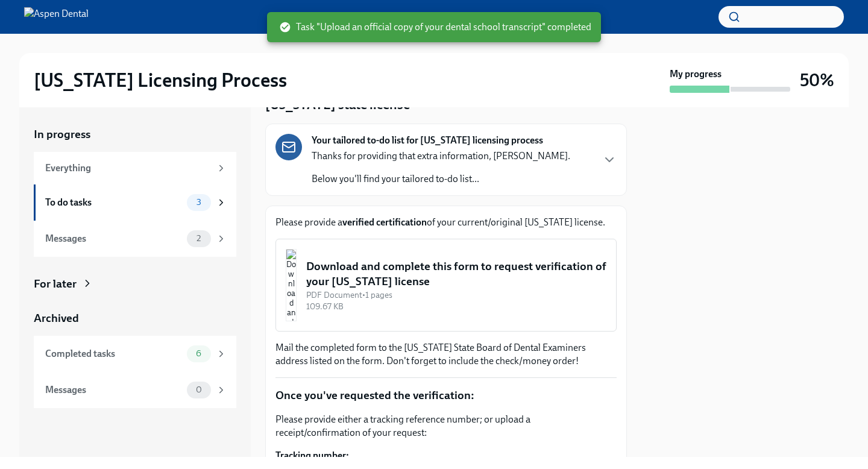 This screenshot has width=868, height=469. What do you see at coordinates (135, 169) in the screenshot?
I see `a: Everything` at bounding box center [135, 169].